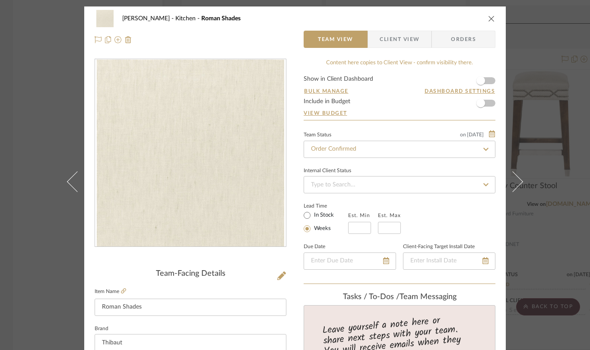  What do you see at coordinates (190, 153) in the screenshot?
I see `img: 7dd4398c-7139-496e-8d51-e93146cd2088_436x436.jpg` at bounding box center [190, 153].